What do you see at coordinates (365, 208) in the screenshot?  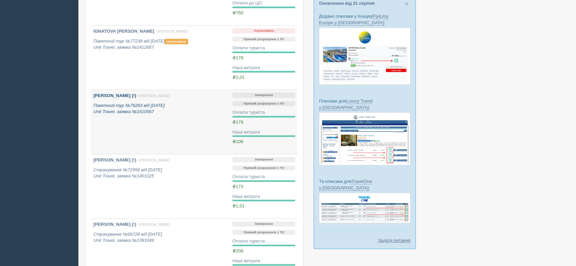 I see `img: travel-one-%D0%BF%D1%96%D0%B4%D0%B1%D1%96%D1%80%D0%BA%D0%B0-%D1%81%D1%80%D0%BC-%D0%B4%D0%BB%D1%8F...` at bounding box center [365, 208].